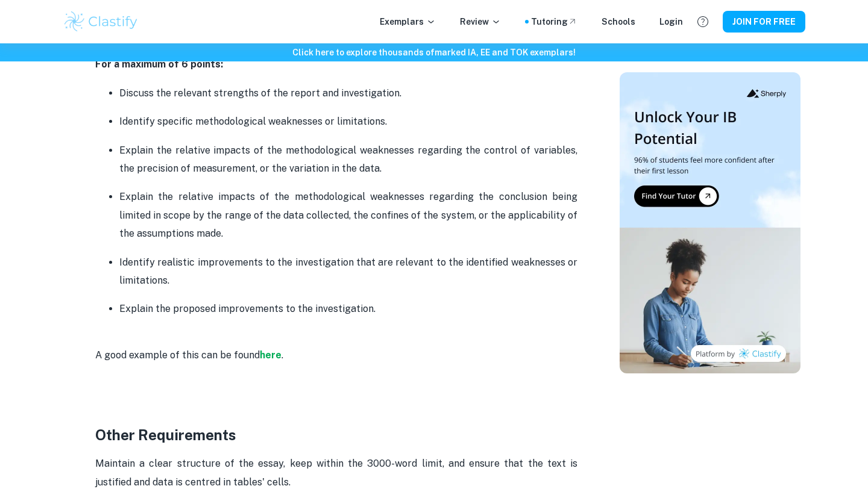 Image resolution: width=868 pixels, height=489 pixels. What do you see at coordinates (348, 121) in the screenshot?
I see `p: Identify specific methodological weaknesses or limitations.` at bounding box center [348, 121].